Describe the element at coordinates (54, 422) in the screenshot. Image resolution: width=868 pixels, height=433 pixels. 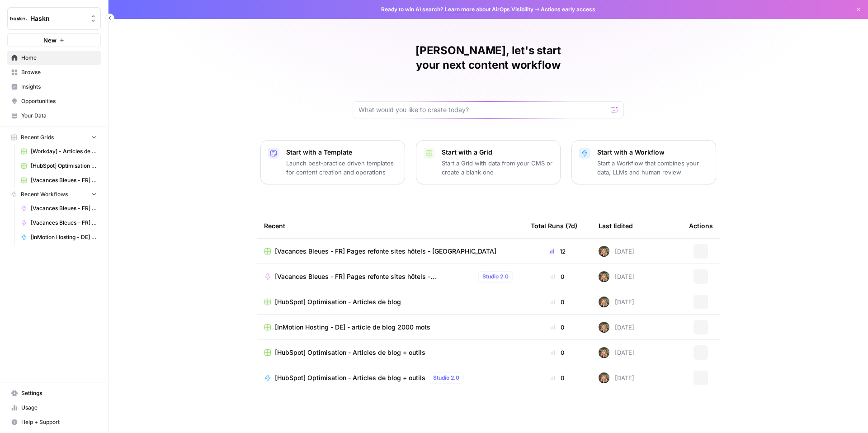
I see `button: Help + Support` at that location.